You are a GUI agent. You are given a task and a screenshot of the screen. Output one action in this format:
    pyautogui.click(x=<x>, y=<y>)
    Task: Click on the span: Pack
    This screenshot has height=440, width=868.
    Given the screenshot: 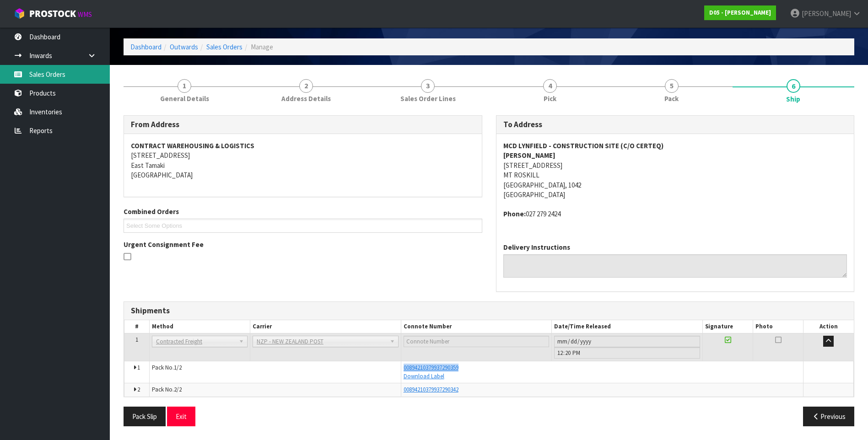 What is the action you would take?
    pyautogui.click(x=671, y=98)
    